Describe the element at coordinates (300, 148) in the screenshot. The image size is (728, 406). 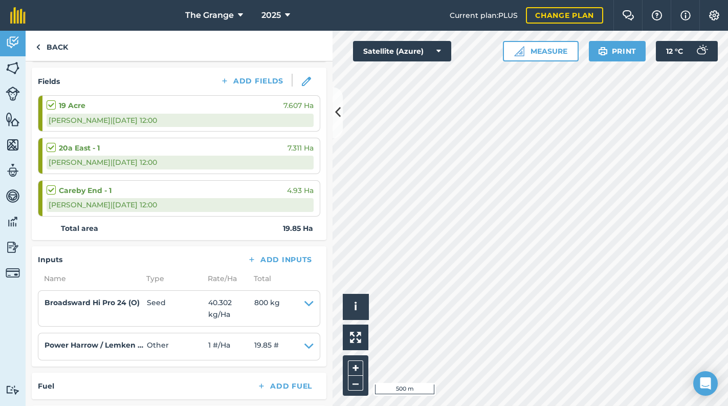
I see `span: 7.311 Ha` at that location.